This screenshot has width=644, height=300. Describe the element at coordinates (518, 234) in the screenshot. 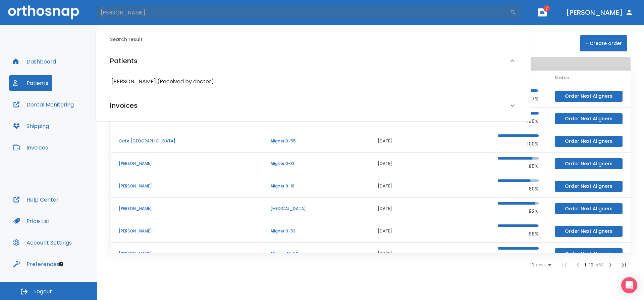

I see `p: 98%` at that location.